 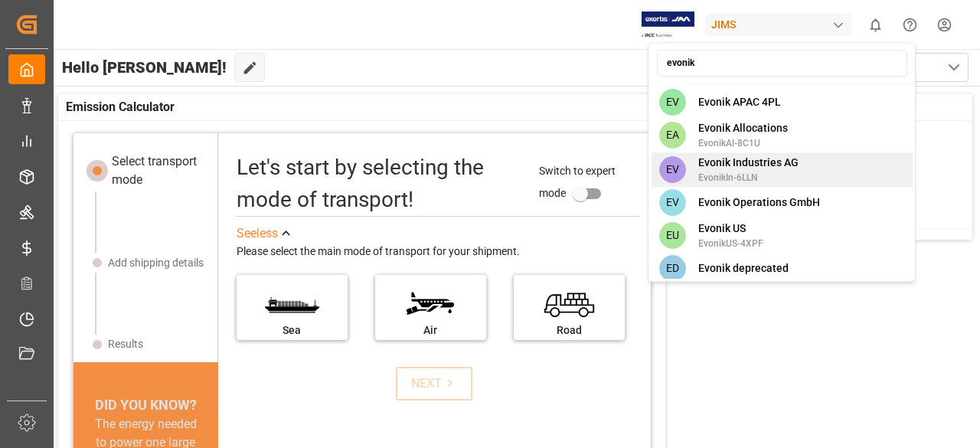 What do you see at coordinates (743, 143) in the screenshot?
I see `span: EvonikAl-8C1U` at bounding box center [743, 143].